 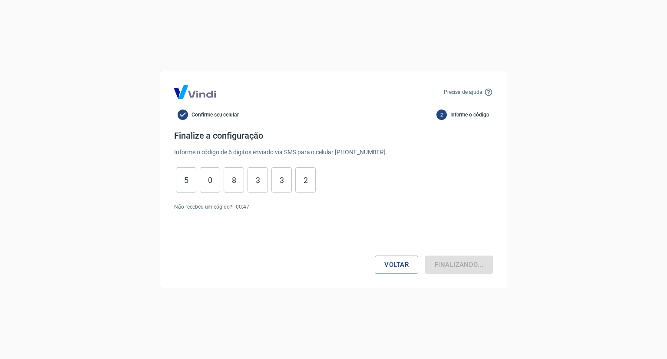 I want to click on p: 00 : 47, so click(x=242, y=207).